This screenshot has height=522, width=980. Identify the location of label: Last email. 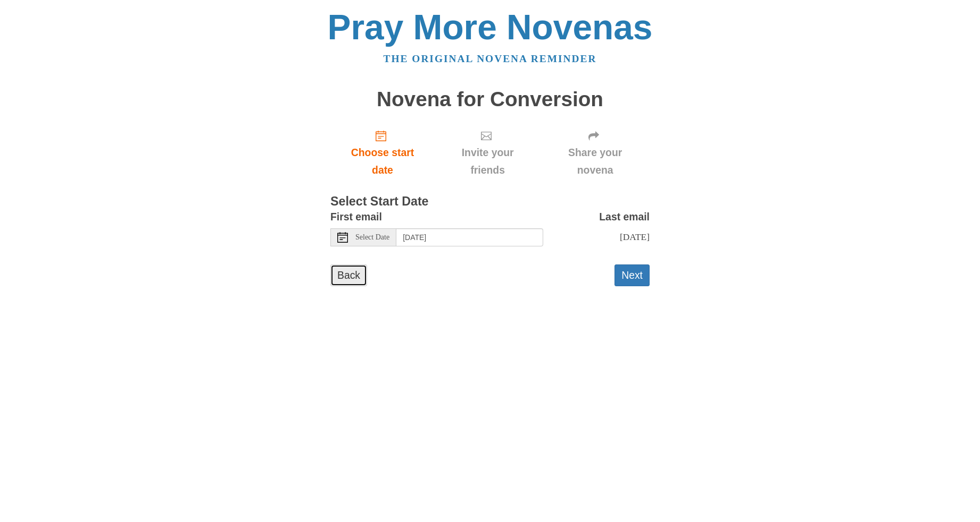
(624, 217).